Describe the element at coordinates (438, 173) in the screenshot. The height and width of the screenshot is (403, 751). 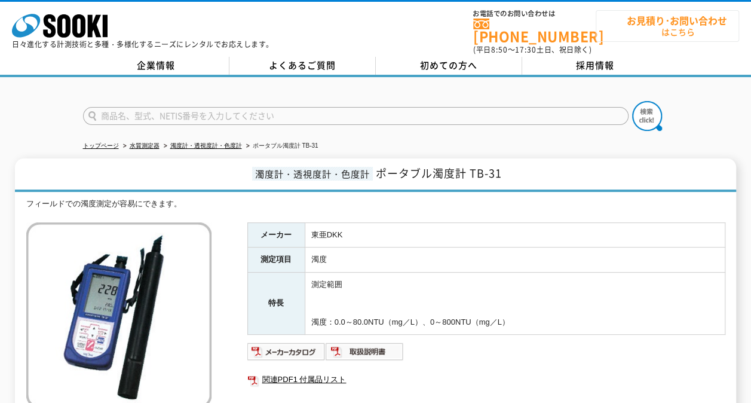
I see `span: ポータブル濁度計 TB-31` at that location.